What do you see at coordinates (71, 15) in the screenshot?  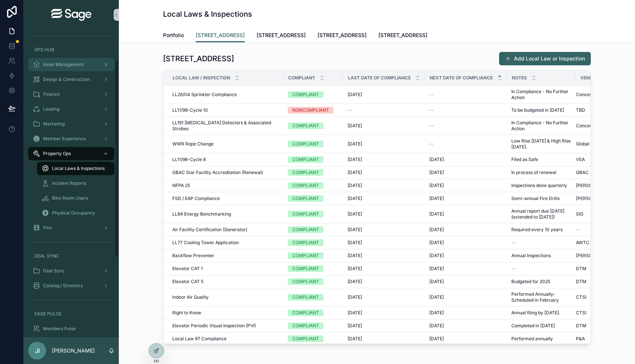 I see `img: App logo` at bounding box center [71, 15].